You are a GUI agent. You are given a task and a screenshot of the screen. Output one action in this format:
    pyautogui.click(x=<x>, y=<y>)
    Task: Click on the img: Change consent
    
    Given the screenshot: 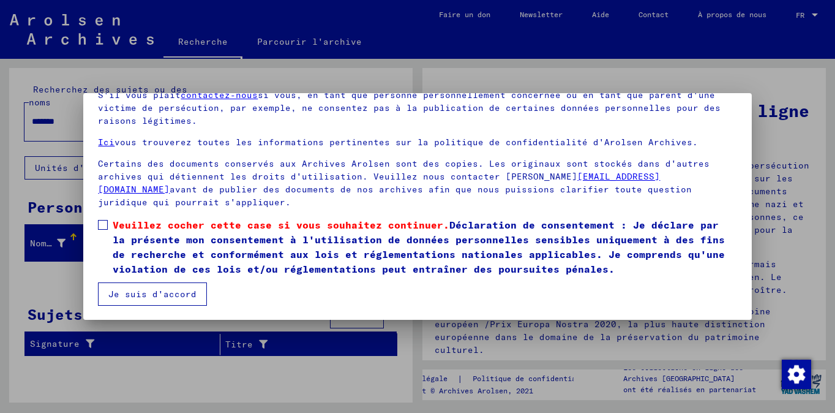 What is the action you would take?
    pyautogui.click(x=797, y=374)
    